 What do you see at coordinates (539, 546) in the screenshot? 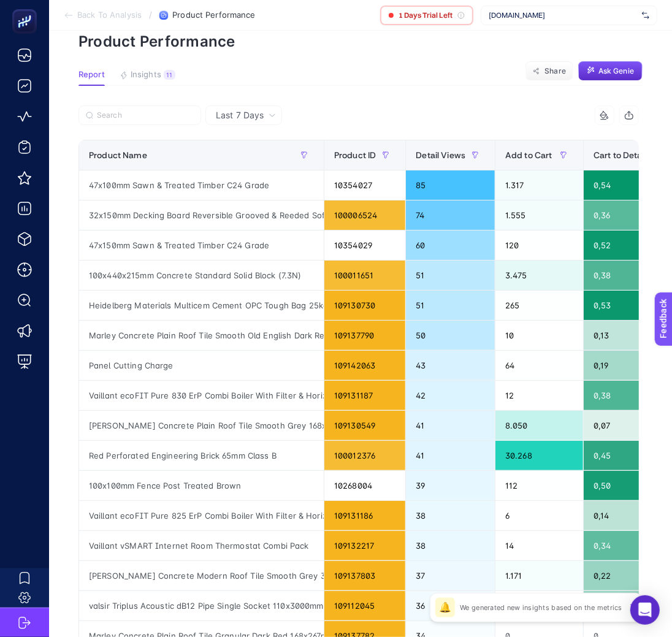
I see `div: 14` at bounding box center [539, 546].